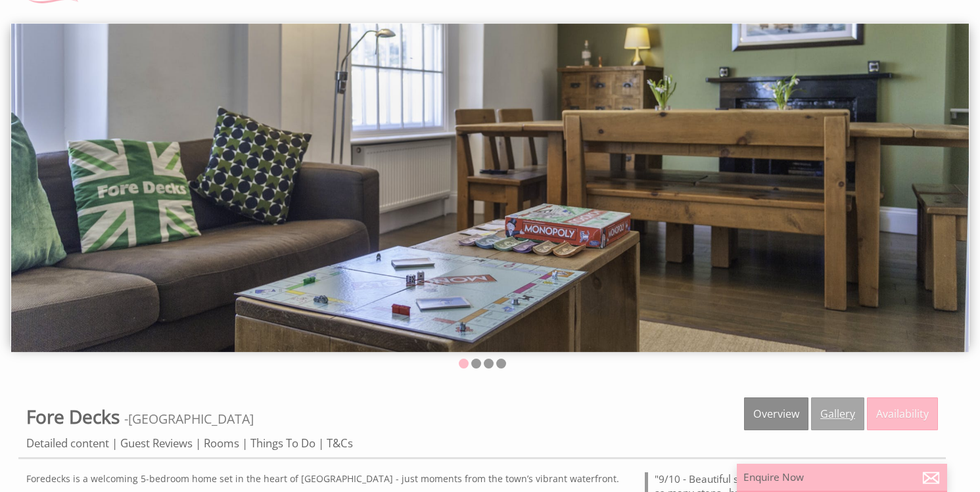  Describe the element at coordinates (73, 416) in the screenshot. I see `span: Fore Decks` at that location.